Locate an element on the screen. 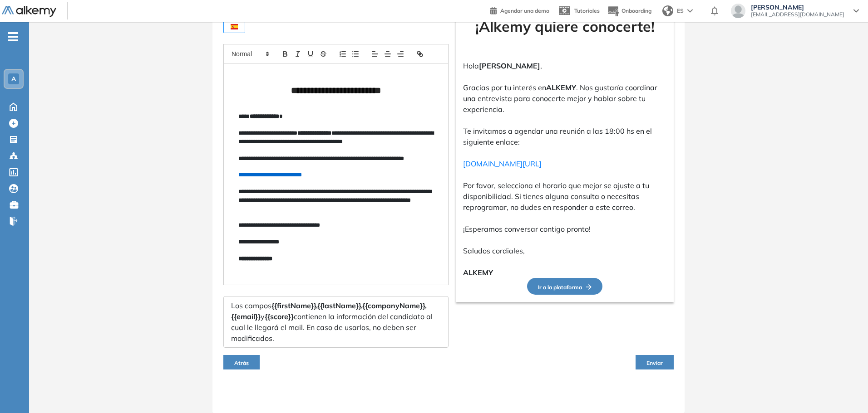 Image resolution: width=868 pixels, height=413 pixels. button: Atrás is located at coordinates (242, 362).